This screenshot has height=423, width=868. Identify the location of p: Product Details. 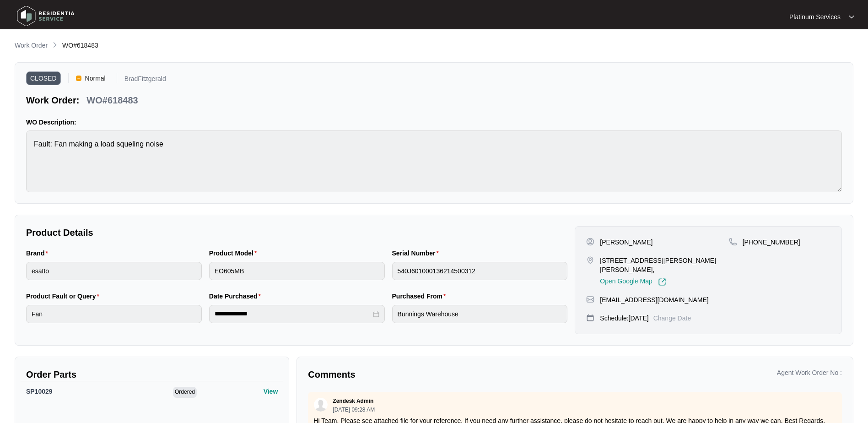
(297, 232).